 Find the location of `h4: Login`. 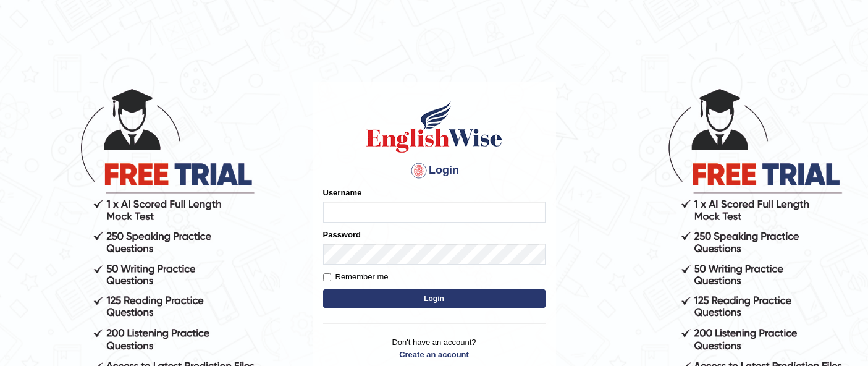

h4: Login is located at coordinates (434, 171).